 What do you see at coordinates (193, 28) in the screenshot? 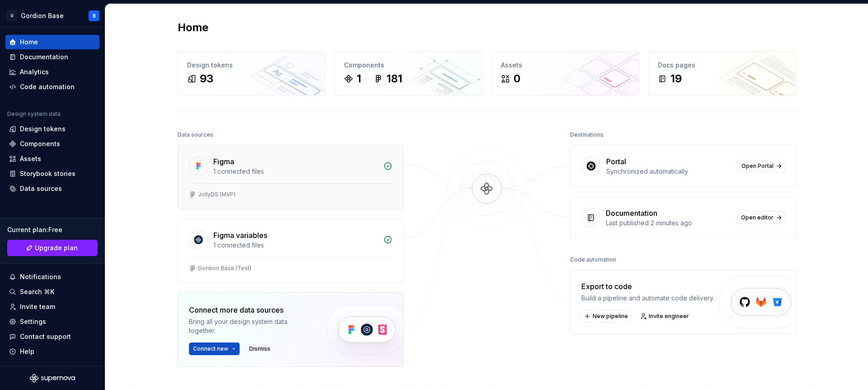
I see `h2: Home` at bounding box center [193, 28].